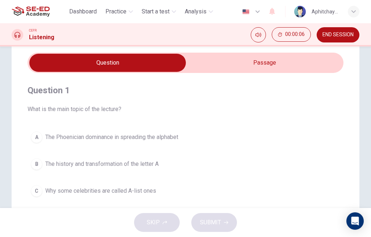 The image size is (371, 237). What do you see at coordinates (186, 164) in the screenshot?
I see `button: BThe history and transformation of the letter A` at bounding box center [186, 164].